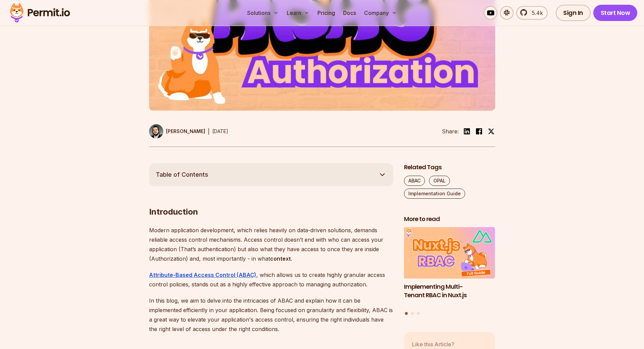 The width and height of the screenshot is (644, 349). Describe the element at coordinates (350, 13) in the screenshot. I see `a: Docs` at that location.